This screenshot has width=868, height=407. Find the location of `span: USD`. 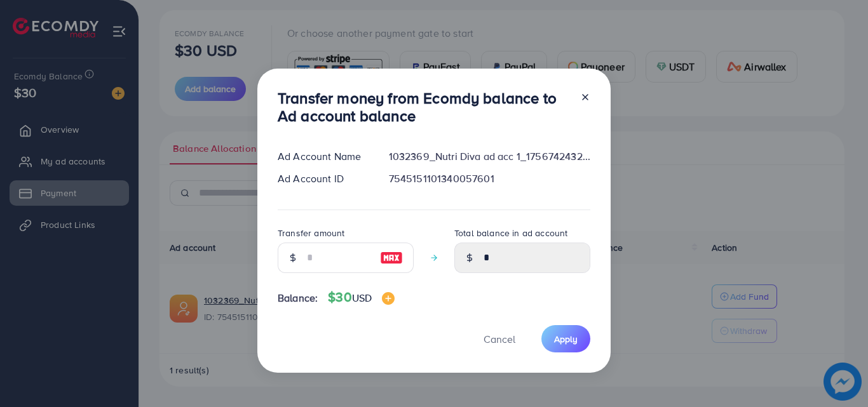

span: USD is located at coordinates (361, 298).